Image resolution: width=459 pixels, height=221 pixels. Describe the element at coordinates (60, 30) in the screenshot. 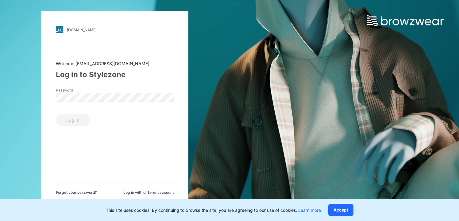

I see `img: svg+xml;base64,PHN2ZyB3aWR0aD0iMjgiIGhlaWdodD0iMjgiIHZpZXdCb3g9IjAgMCAyOCAyOCIgZmlsbD0ibm9uZSIgeG...` at that location.